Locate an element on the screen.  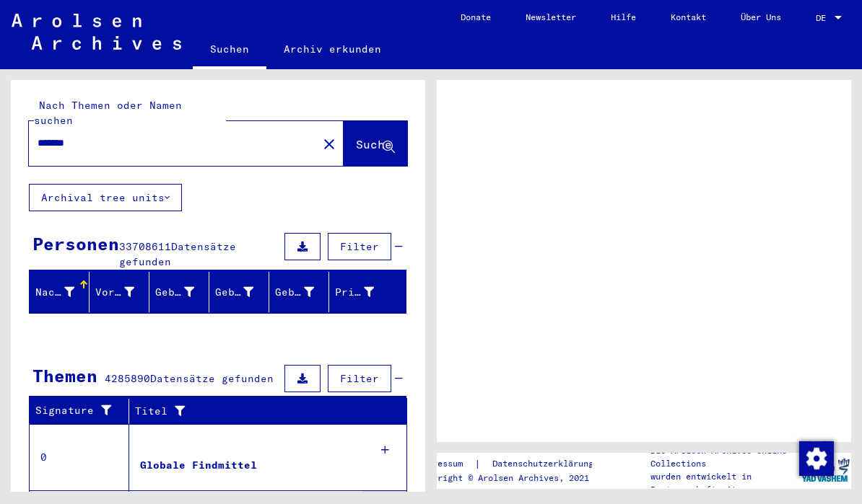
div: Personen is located at coordinates (76, 244).